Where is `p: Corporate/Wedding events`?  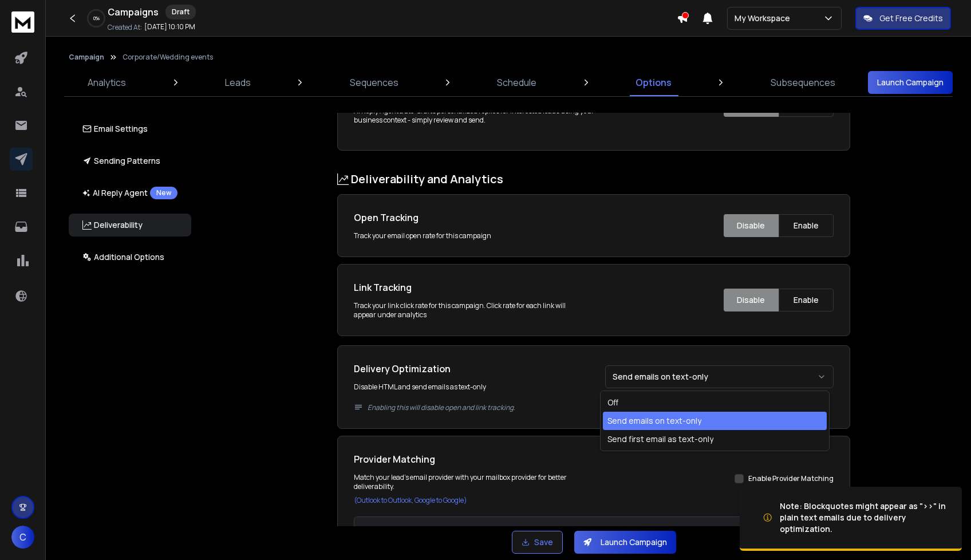 p: Corporate/Wedding events is located at coordinates (168, 57).